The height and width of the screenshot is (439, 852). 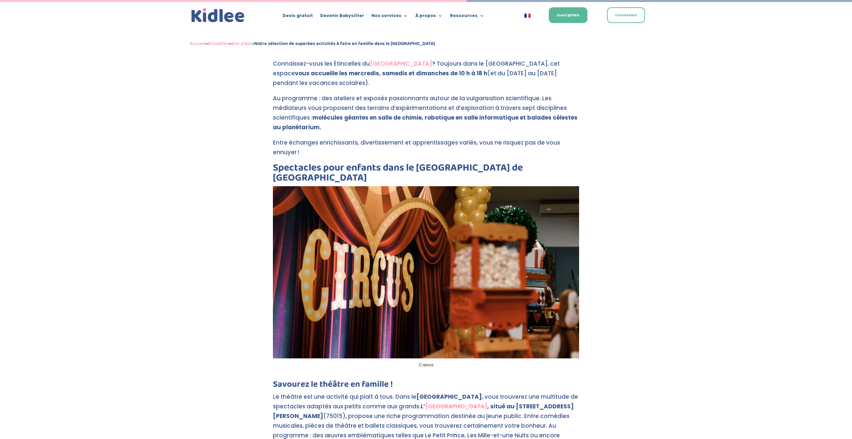 I want to click on a: Nos services, so click(x=390, y=17).